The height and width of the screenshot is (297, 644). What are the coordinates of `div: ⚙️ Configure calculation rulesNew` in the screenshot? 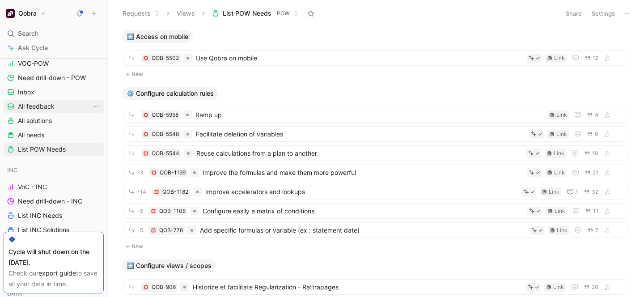 It's located at (376, 170).